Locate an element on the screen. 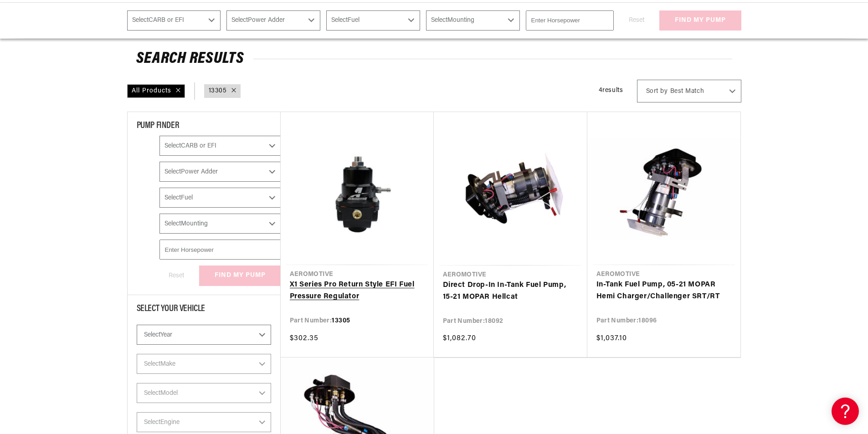 The height and width of the screenshot is (434, 868). div: Select Your Vehicle is located at coordinates (203, 310).